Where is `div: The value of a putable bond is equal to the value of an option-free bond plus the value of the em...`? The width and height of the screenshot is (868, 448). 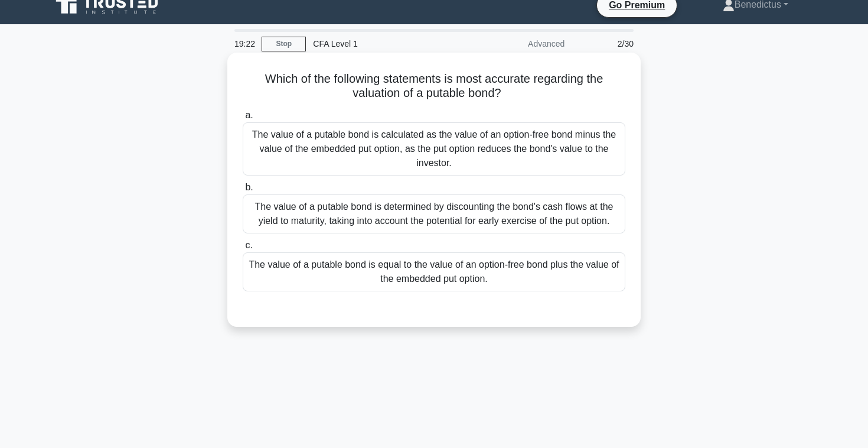 div: The value of a putable bond is equal to the value of an option-free bond plus the value of the em... is located at coordinates (434, 272).